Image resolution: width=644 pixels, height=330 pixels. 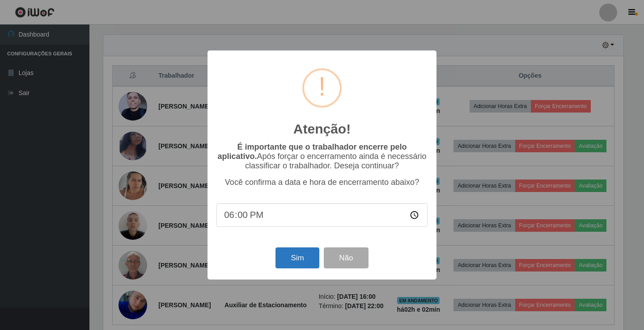 What do you see at coordinates (322, 182) in the screenshot?
I see `p: Você confirma a data e hora de encerramento abaixo?` at bounding box center [322, 182].